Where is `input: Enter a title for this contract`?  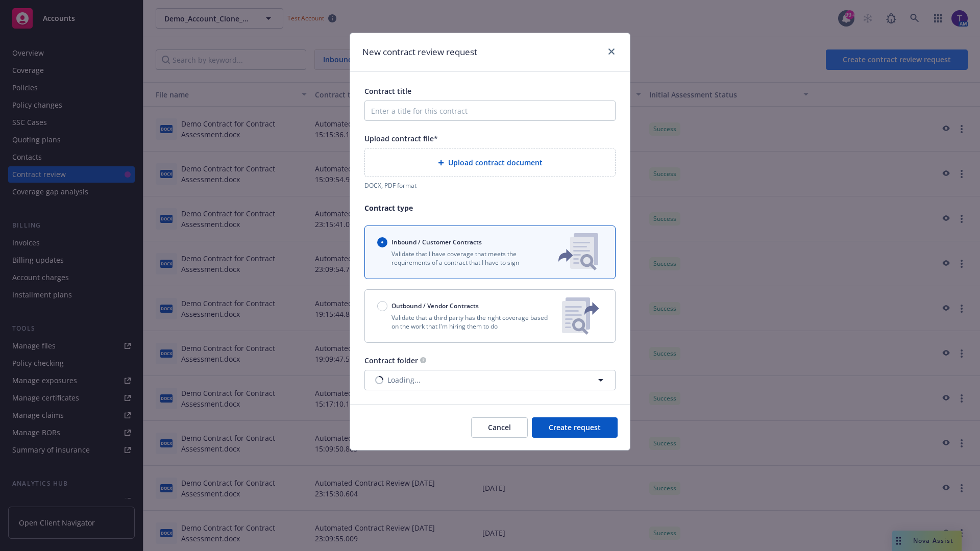 input: Enter a title for this contract is located at coordinates (490, 111).